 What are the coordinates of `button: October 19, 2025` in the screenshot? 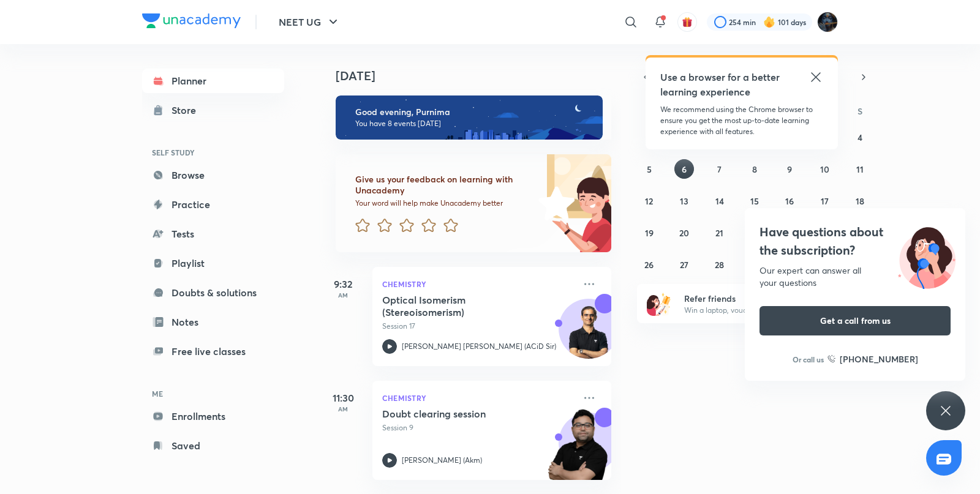 It's located at (649, 233).